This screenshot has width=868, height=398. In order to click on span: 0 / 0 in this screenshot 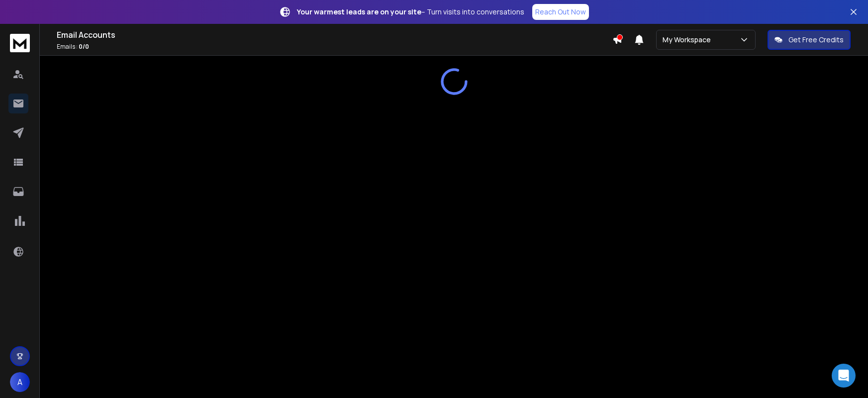, I will do `click(83, 47)`.